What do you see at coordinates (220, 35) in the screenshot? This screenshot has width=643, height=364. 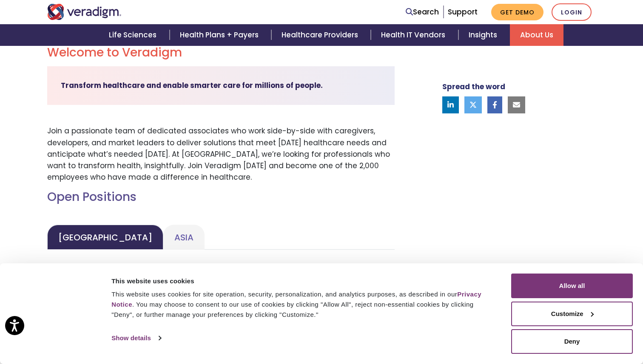 I see `a: Health Plans + Payers` at bounding box center [220, 35].